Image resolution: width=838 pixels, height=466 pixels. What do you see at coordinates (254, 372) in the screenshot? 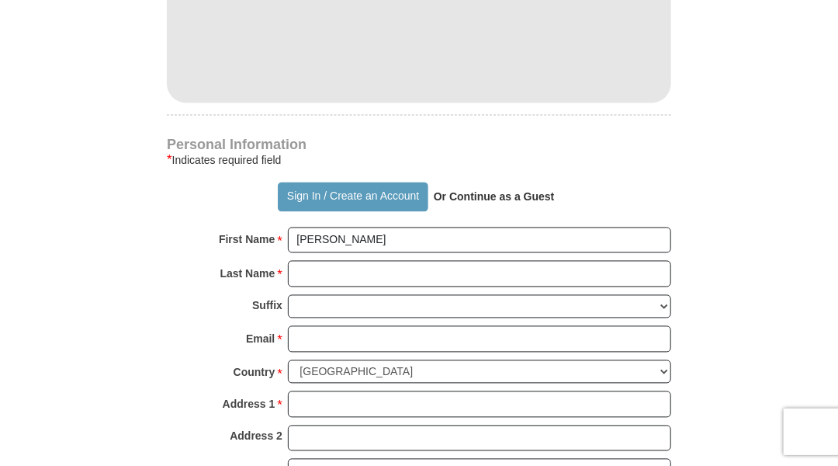
I see `strong: Country` at bounding box center [254, 372].